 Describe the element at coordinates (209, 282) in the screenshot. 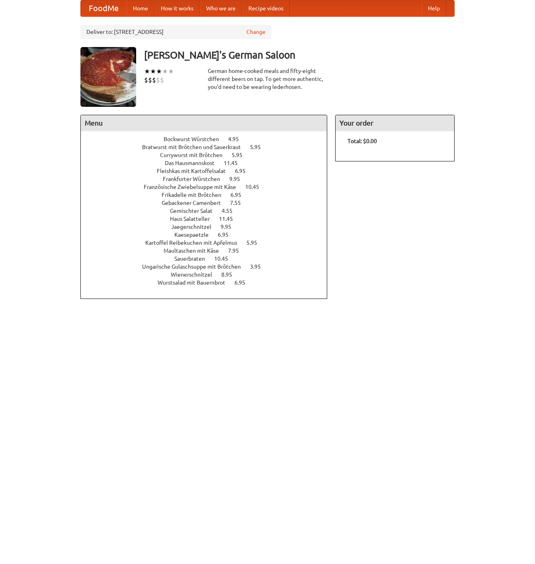

I see `a: Wurstsalad mit Bauernbrot 6.95` at that location.